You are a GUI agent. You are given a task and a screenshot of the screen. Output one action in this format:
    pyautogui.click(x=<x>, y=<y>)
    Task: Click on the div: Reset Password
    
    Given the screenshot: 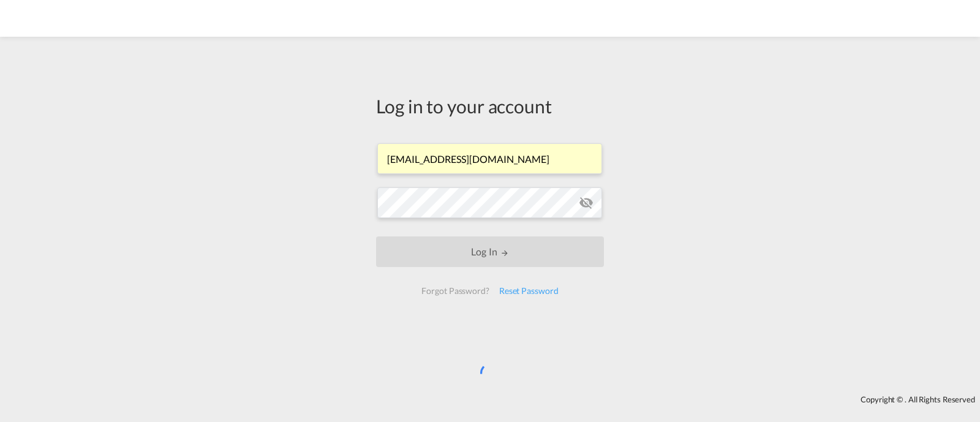 What is the action you would take?
    pyautogui.click(x=529, y=290)
    